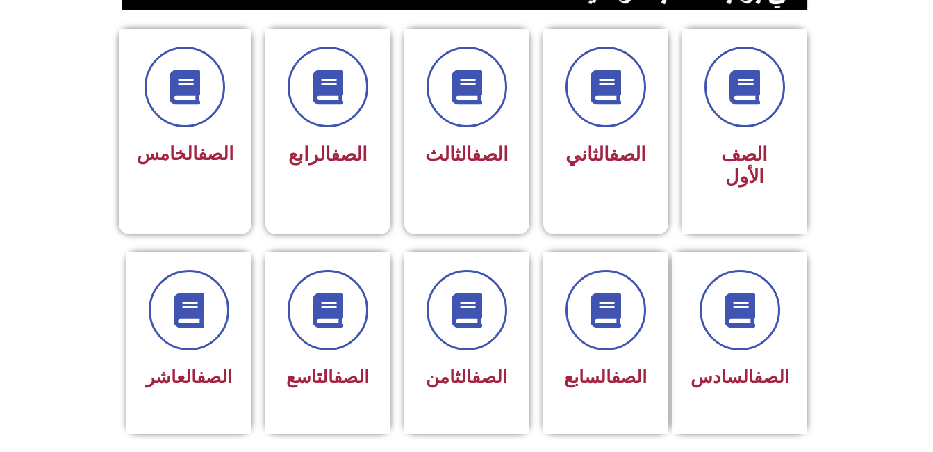 This screenshot has width=933, height=452. Describe the element at coordinates (466, 377) in the screenshot. I see `span: الثامن` at that location.